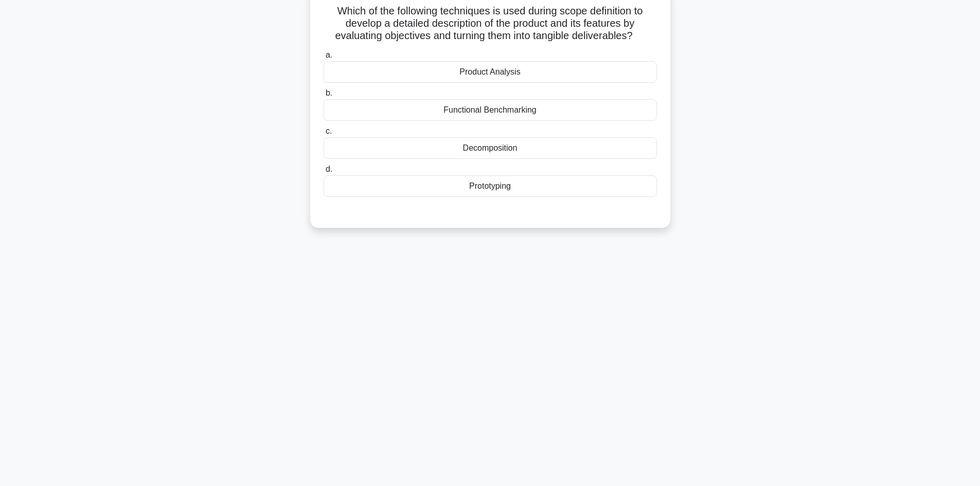 This screenshot has height=486, width=980. Describe the element at coordinates (490, 24) in the screenshot. I see `h5: Which of the following techniques is used during scope definition to develop a detailed descripti...` at that location.